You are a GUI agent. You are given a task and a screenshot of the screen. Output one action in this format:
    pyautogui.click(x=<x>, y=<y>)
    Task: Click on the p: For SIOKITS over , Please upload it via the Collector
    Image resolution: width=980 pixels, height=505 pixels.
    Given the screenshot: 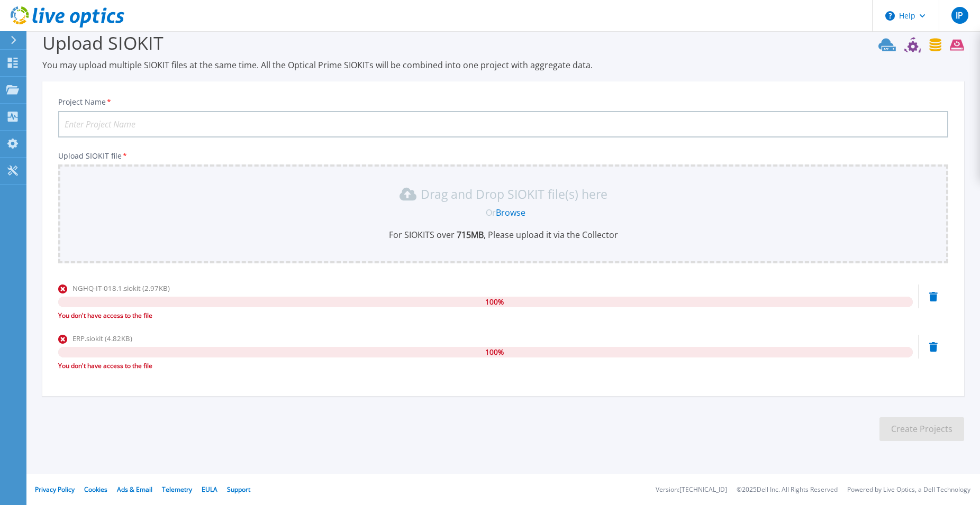 What is the action you would take?
    pyautogui.click(x=503, y=235)
    